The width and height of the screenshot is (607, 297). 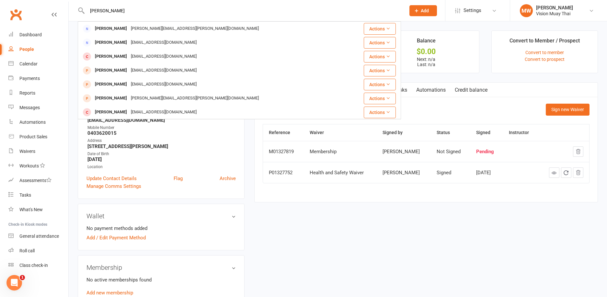 I want to click on div: Convert to Member / Prospect, so click(x=544, y=42).